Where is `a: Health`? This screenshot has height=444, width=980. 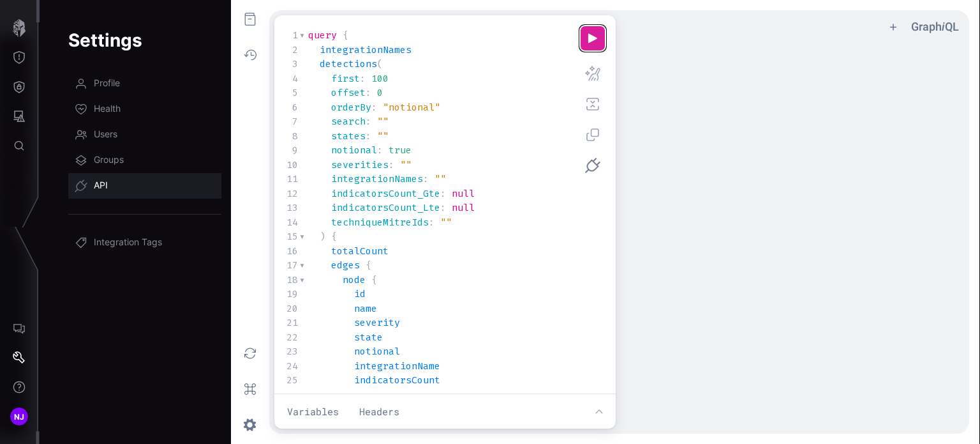 a: Health is located at coordinates (145, 110).